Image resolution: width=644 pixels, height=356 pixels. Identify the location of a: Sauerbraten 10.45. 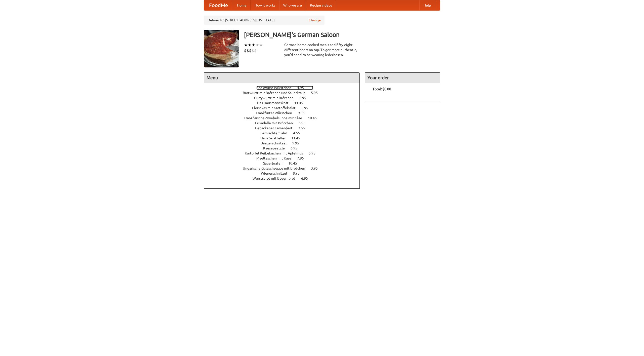
(285, 163).